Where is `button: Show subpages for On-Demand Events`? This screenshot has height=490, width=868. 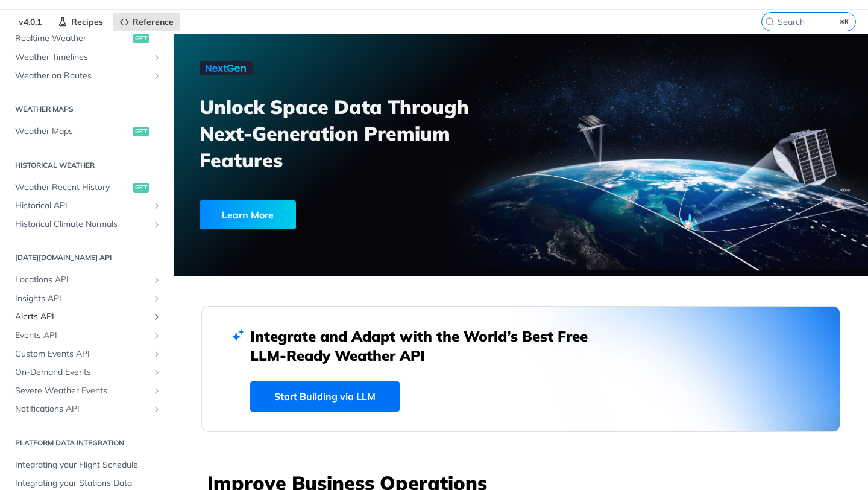
button: Show subpages for On-Demand Events is located at coordinates (156, 372).